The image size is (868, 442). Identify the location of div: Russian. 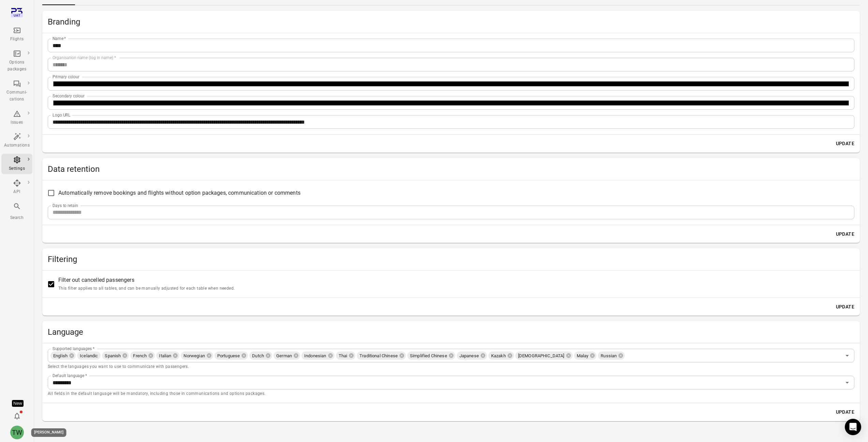
(611, 355).